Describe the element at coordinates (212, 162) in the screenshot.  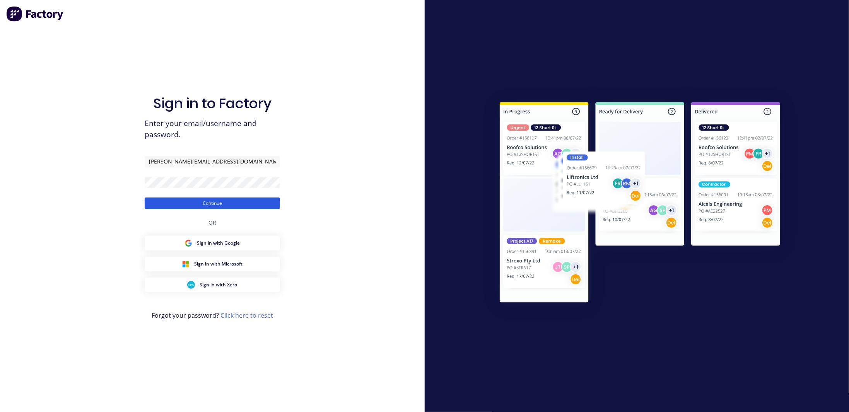
I see `input: Email/Username` at that location.